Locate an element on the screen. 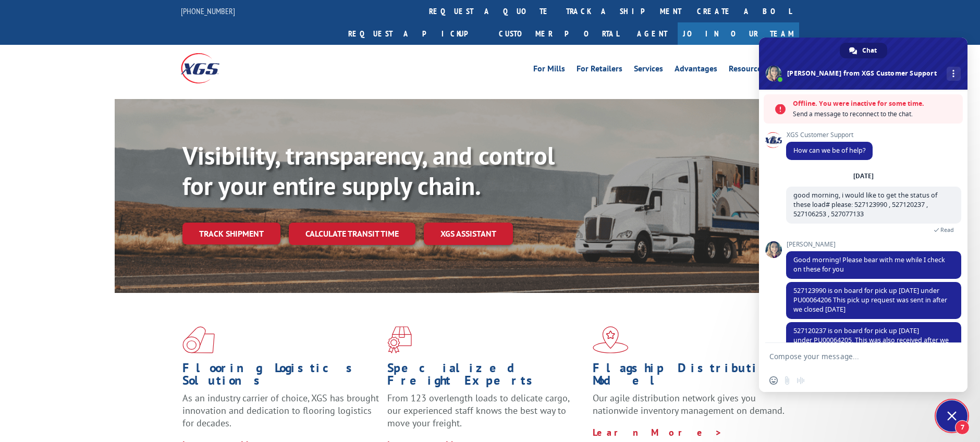  img: xgs-icon-flagship-distribution-model-red is located at coordinates (610, 339).